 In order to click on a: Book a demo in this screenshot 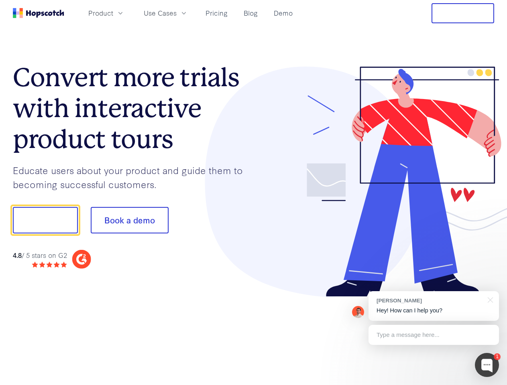, I will do `click(130, 220)`.